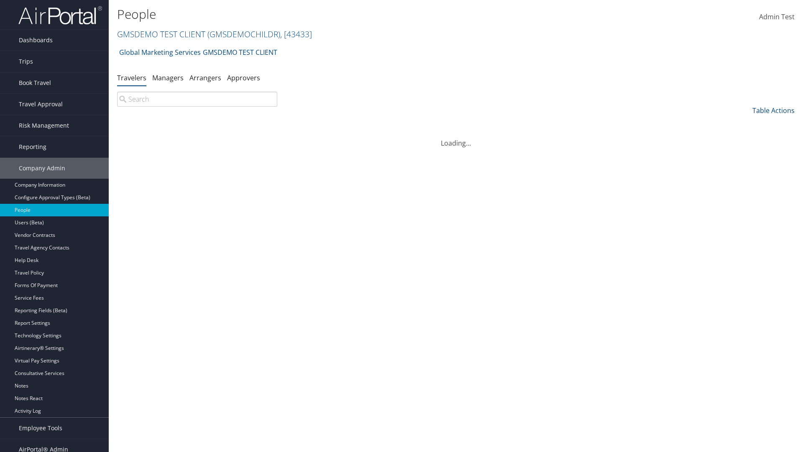 The height and width of the screenshot is (452, 803). I want to click on img: airportal-logo.png, so click(60, 15).